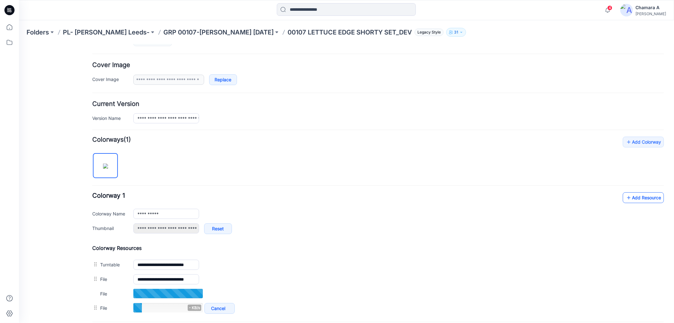 The width and height of the screenshot is (674, 323). Describe the element at coordinates (359, 21) in the screenshot. I see `h4: Cover Image` at that location.